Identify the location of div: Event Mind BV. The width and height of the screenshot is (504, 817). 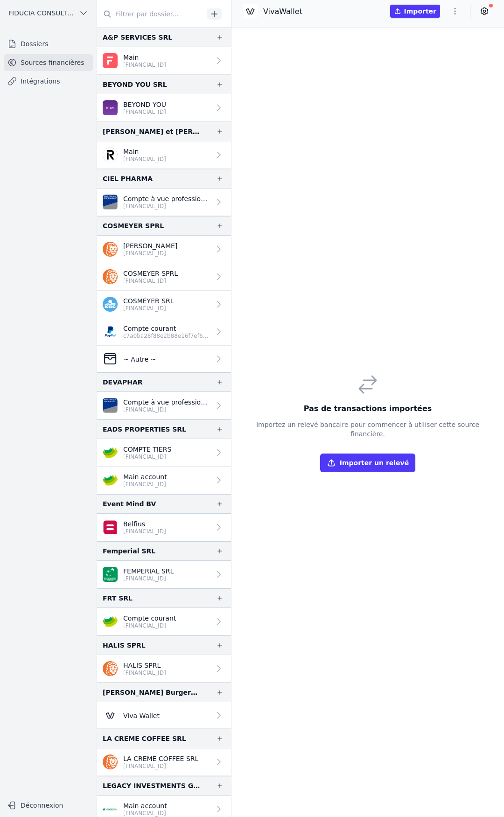
(129, 504).